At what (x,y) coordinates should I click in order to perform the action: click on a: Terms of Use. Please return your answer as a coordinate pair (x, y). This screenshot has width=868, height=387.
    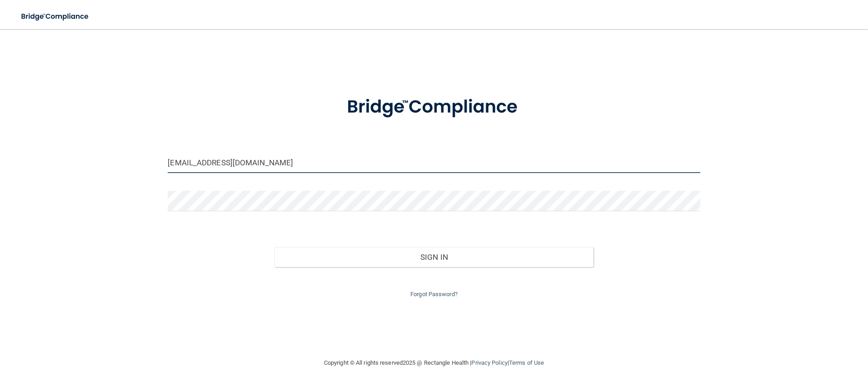
    Looking at the image, I should click on (526, 362).